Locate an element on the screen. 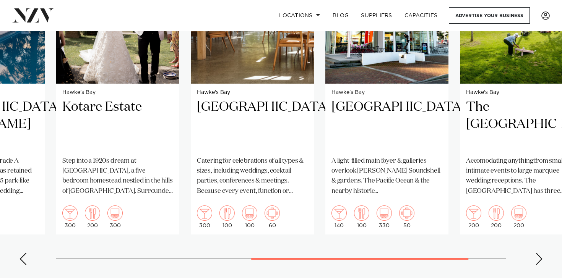  a: Capacities is located at coordinates (421, 15).